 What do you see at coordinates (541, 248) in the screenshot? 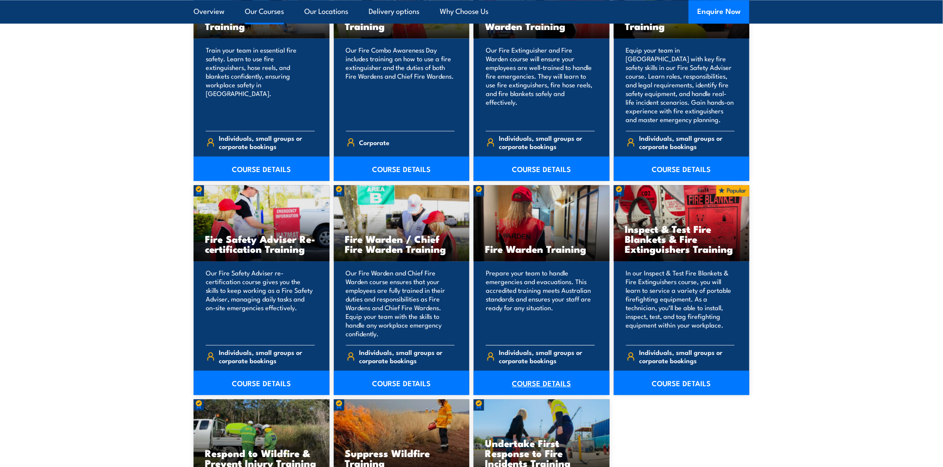
I see `h3: Fire Warden Training` at bounding box center [541, 248].